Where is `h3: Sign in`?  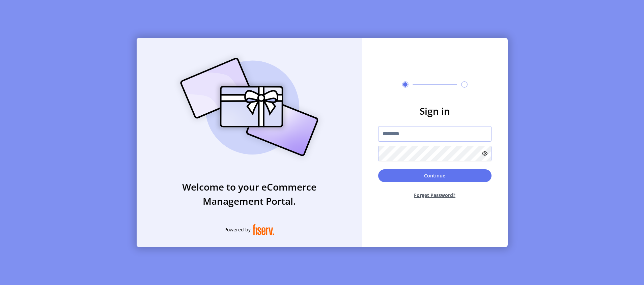
h3: Sign in is located at coordinates (434, 111).